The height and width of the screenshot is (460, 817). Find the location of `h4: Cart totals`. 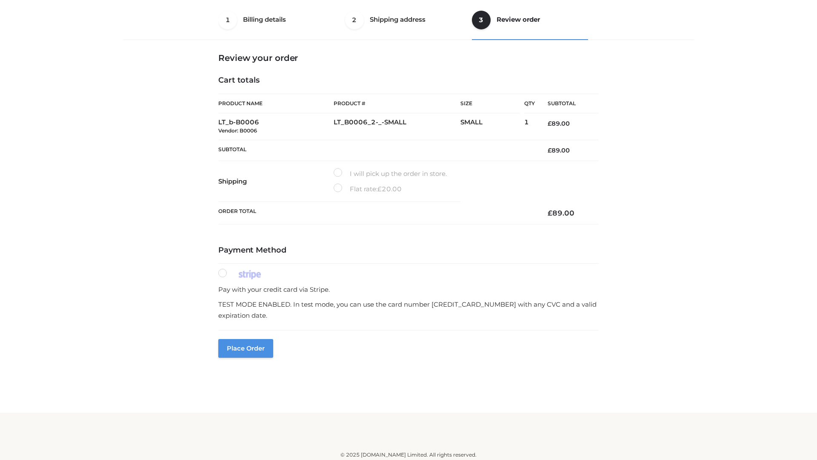

h4: Cart totals is located at coordinates (409, 80).